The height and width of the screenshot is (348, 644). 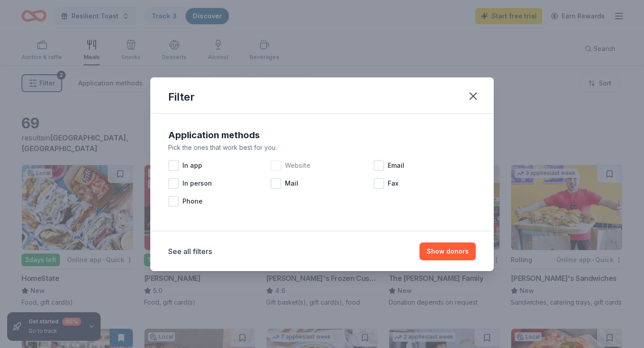 What do you see at coordinates (291, 183) in the screenshot?
I see `span: Mail` at bounding box center [291, 183].